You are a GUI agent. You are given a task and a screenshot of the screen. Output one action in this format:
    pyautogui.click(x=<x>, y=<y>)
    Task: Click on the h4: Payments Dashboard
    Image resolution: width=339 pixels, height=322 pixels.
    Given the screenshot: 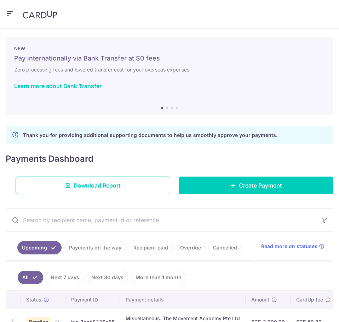 What is the action you would take?
    pyautogui.click(x=50, y=159)
    